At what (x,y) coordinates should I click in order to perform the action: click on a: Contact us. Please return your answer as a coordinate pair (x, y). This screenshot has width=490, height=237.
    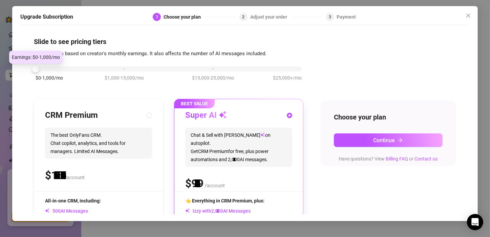
    Looking at the image, I should click on (426, 159).